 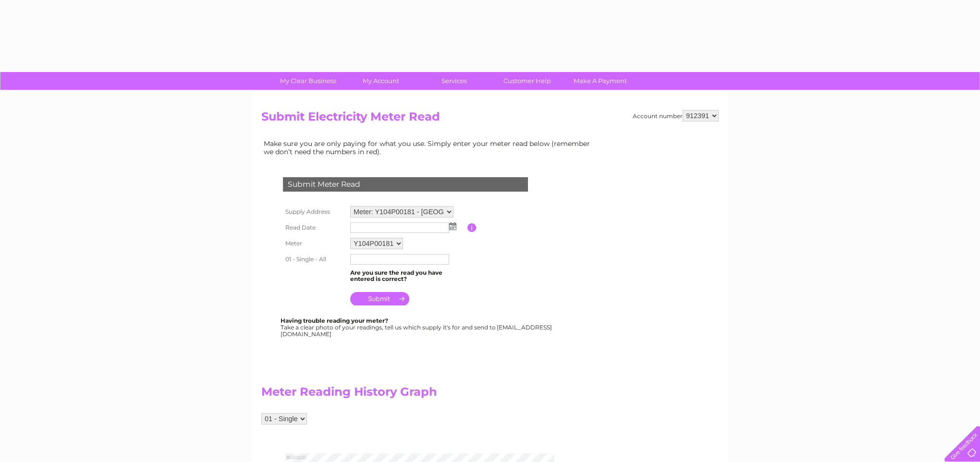 I want to click on b: Having trouble reading your meter?, so click(x=334, y=320).